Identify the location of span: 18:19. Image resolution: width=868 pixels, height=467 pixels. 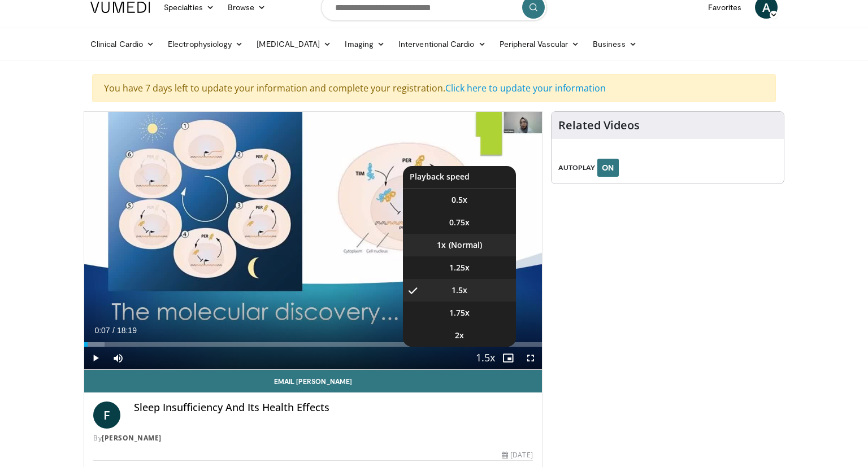
(127, 330).